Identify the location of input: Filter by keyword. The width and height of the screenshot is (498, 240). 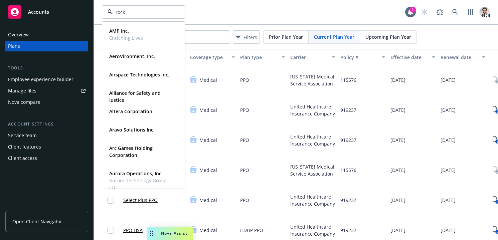
(142, 12).